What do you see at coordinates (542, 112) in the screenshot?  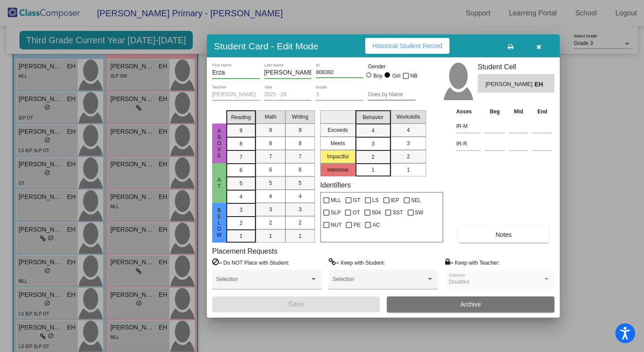 I see `th: End` at bounding box center [542, 112].